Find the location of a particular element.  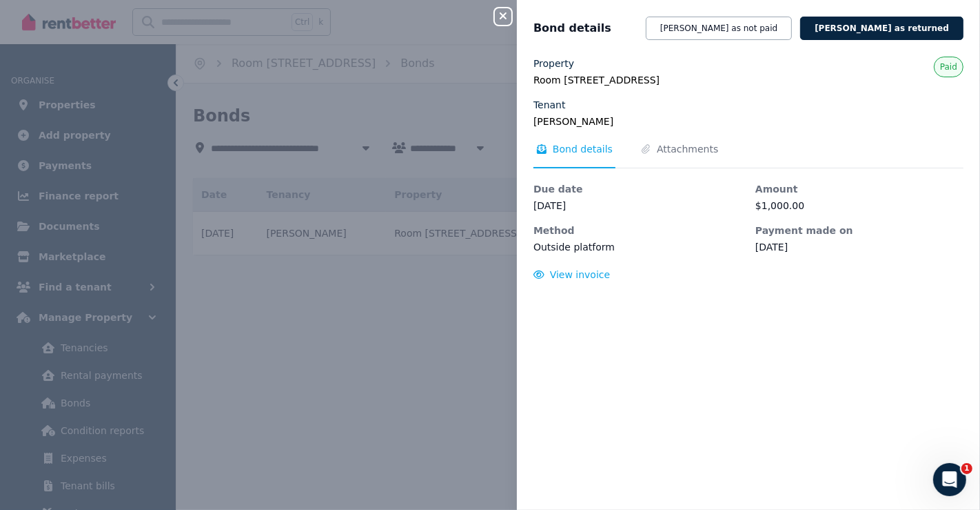

label: Property is located at coordinates (553, 64).